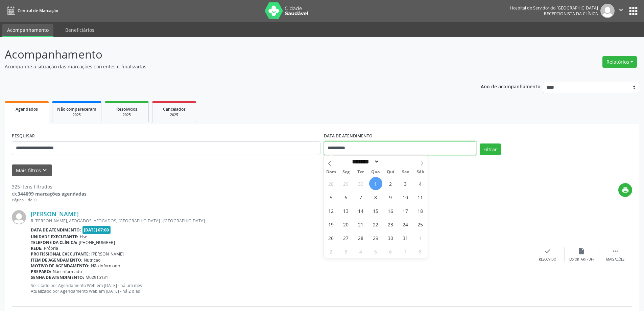 The width and height of the screenshot is (644, 311). I want to click on i: insert_drive_file, so click(581, 251).